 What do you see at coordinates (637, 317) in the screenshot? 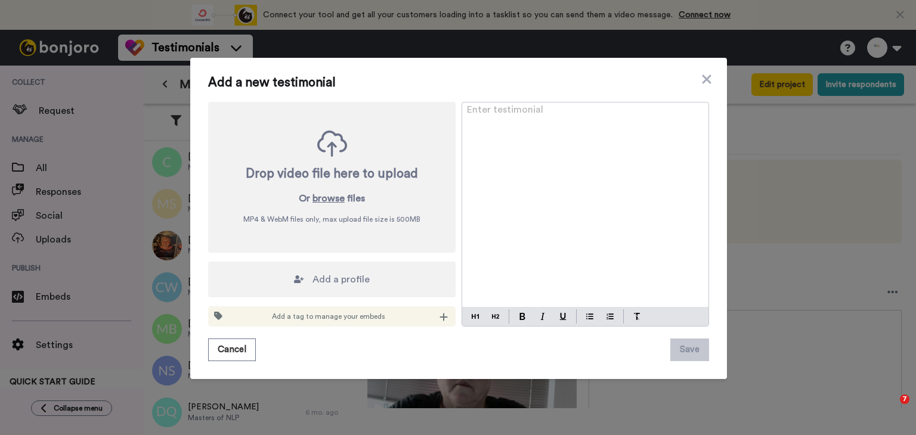
I see `img: clear-format.svg` at bounding box center [637, 317].